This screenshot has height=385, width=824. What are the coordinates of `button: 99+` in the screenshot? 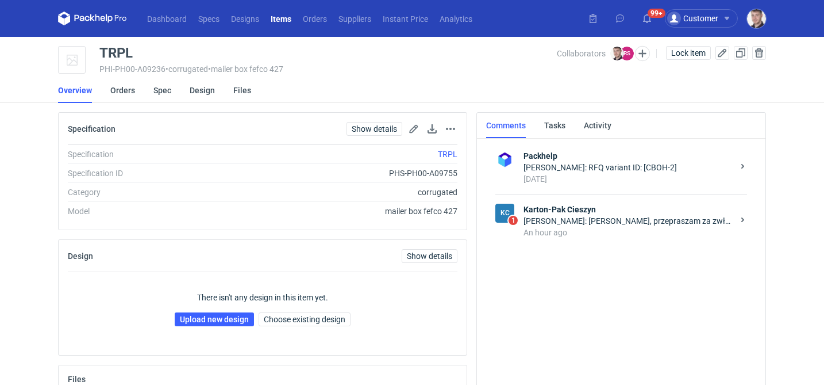 It's located at (647, 18).